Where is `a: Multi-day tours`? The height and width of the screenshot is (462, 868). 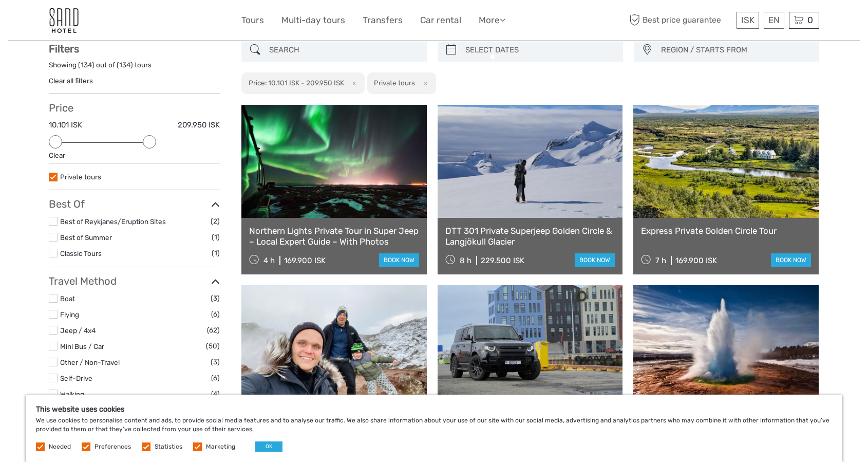
a: Multi-day tours is located at coordinates (313, 20).